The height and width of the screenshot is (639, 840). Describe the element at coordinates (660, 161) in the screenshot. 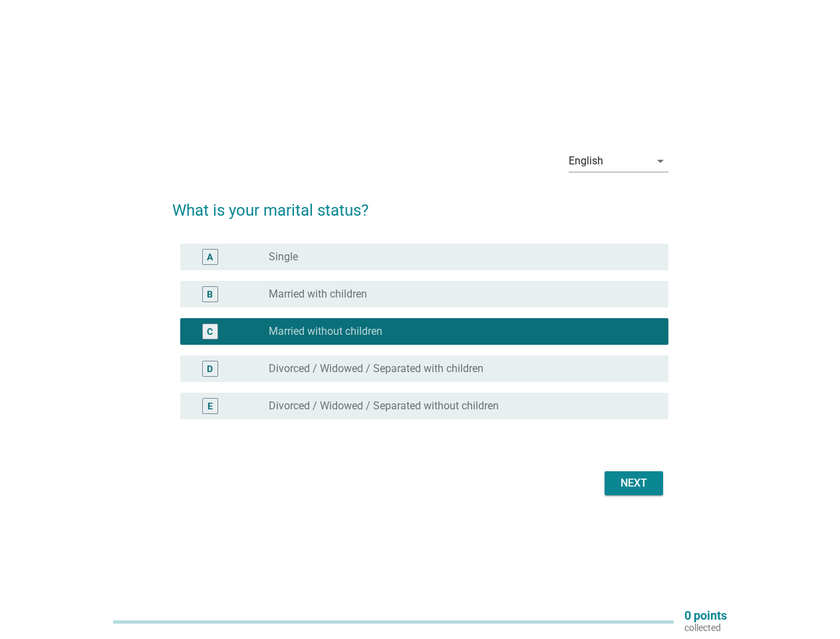

I see `i: arrow_drop_down` at that location.